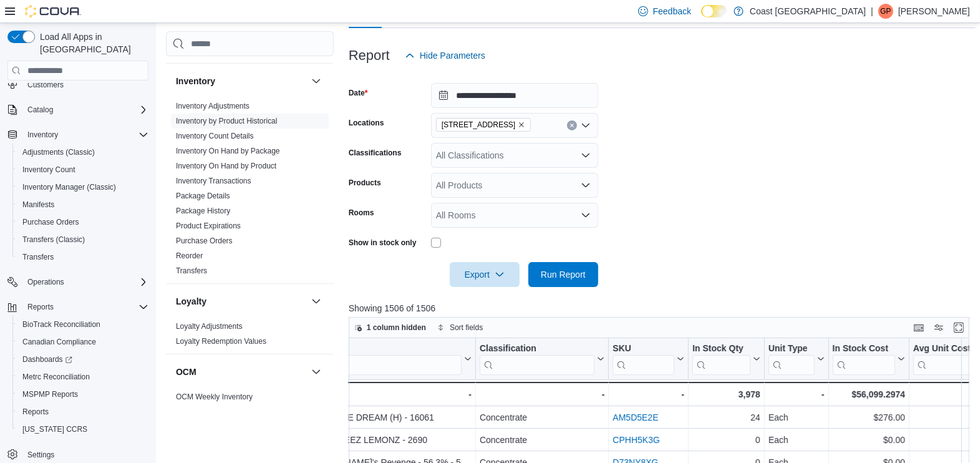  Describe the element at coordinates (241, 301) in the screenshot. I see `button: Loyalty` at that location.